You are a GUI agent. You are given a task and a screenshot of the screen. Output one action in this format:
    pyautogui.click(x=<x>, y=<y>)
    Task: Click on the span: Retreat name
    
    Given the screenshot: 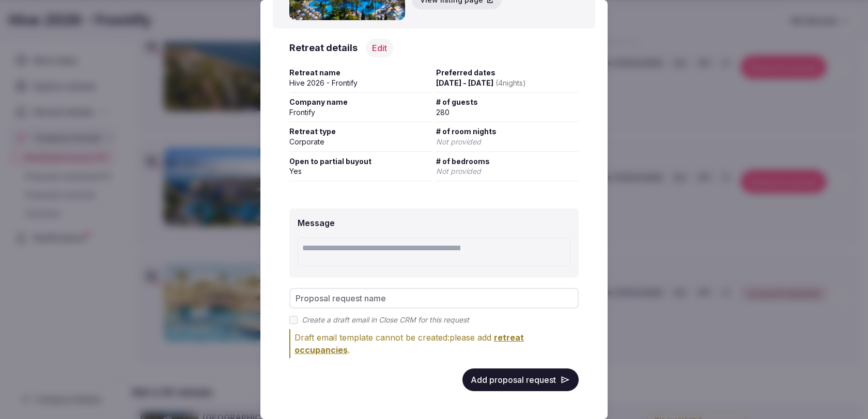 What is the action you would take?
    pyautogui.click(x=360, y=73)
    